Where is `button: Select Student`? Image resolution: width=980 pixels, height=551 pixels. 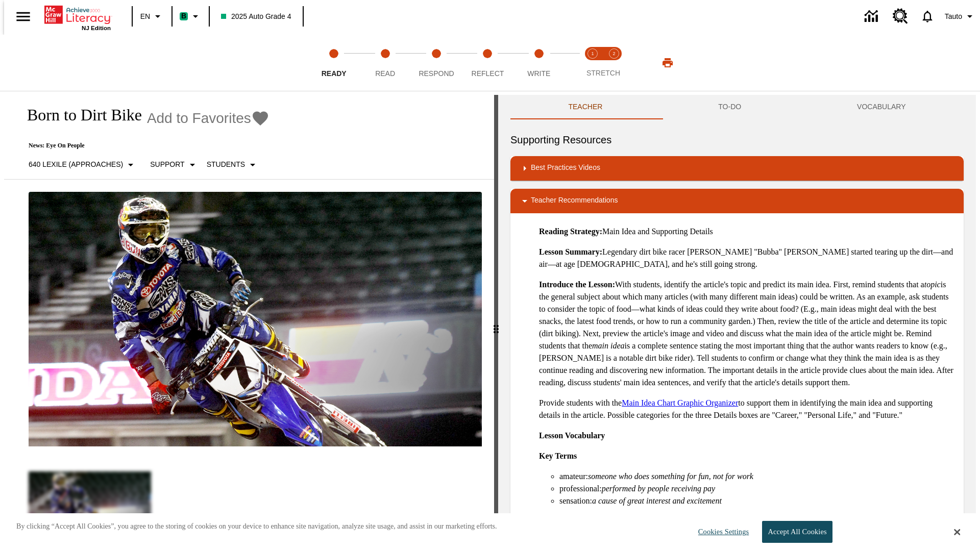
button: Select Student is located at coordinates (233, 164).